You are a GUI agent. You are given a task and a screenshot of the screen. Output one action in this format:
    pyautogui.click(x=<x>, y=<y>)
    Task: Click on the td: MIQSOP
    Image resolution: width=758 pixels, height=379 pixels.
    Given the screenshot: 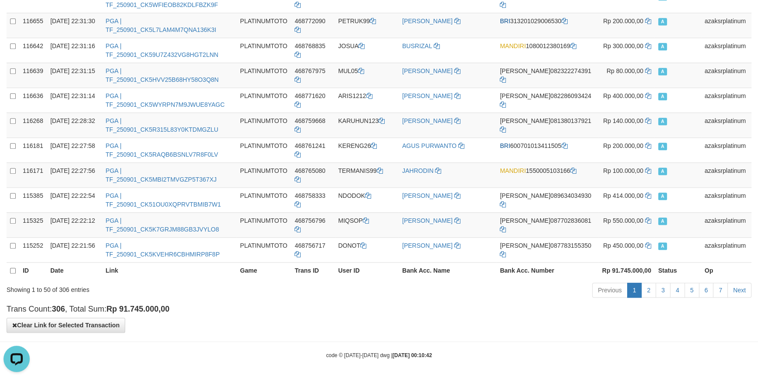 What is the action you would take?
    pyautogui.click(x=367, y=225)
    